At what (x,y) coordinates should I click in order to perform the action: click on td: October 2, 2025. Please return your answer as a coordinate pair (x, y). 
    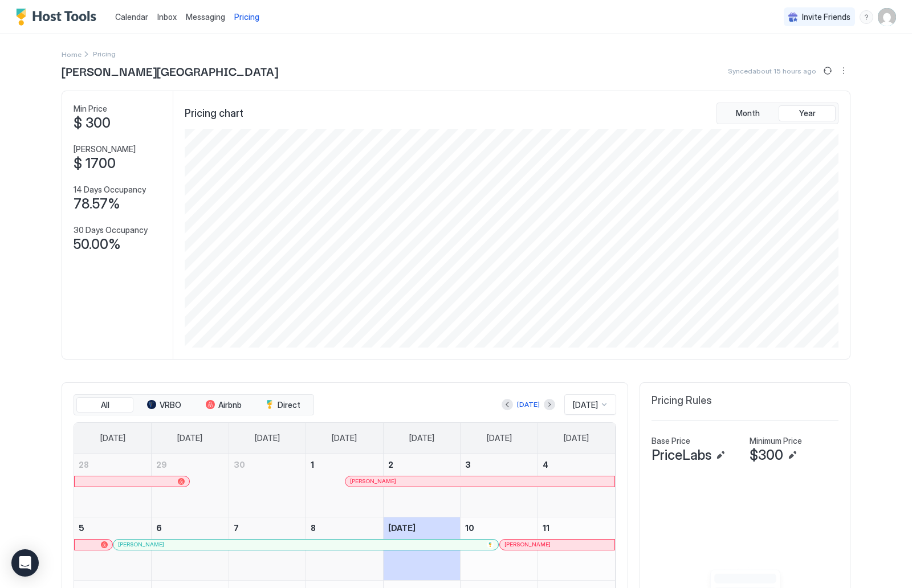
    Looking at the image, I should click on (421, 485).